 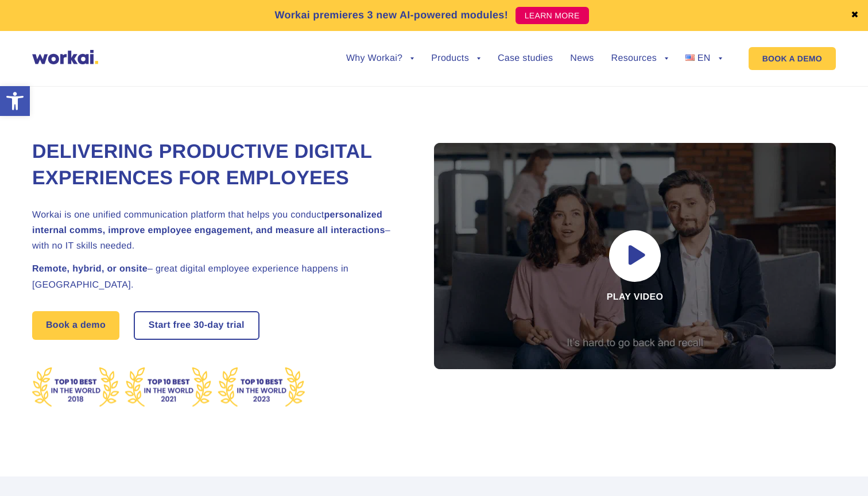 What do you see at coordinates (380, 59) in the screenshot?
I see `a: Why Workai?` at bounding box center [380, 59].